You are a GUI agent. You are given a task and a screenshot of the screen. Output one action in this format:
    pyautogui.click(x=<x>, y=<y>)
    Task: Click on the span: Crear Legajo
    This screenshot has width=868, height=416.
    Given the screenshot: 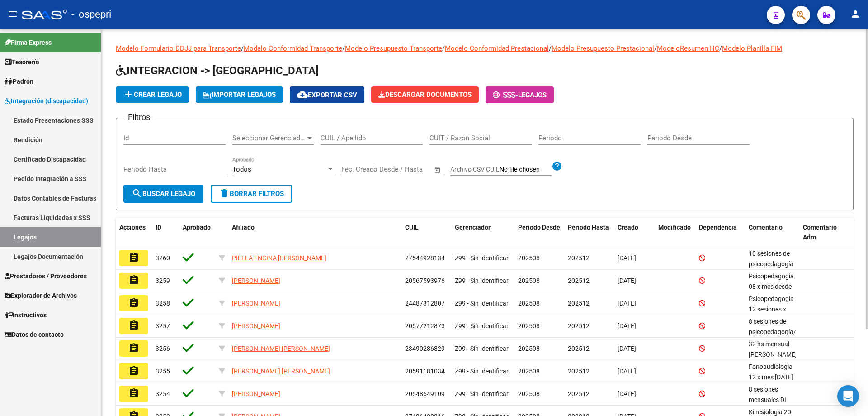 What is the action you would take?
    pyautogui.click(x=152, y=95)
    